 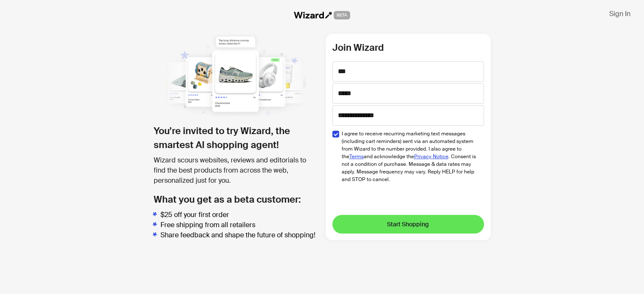 What do you see at coordinates (236, 138) in the screenshot?
I see `h1: You’re invited to try Wizard, the smartest AI shopping agent!` at bounding box center [236, 138].